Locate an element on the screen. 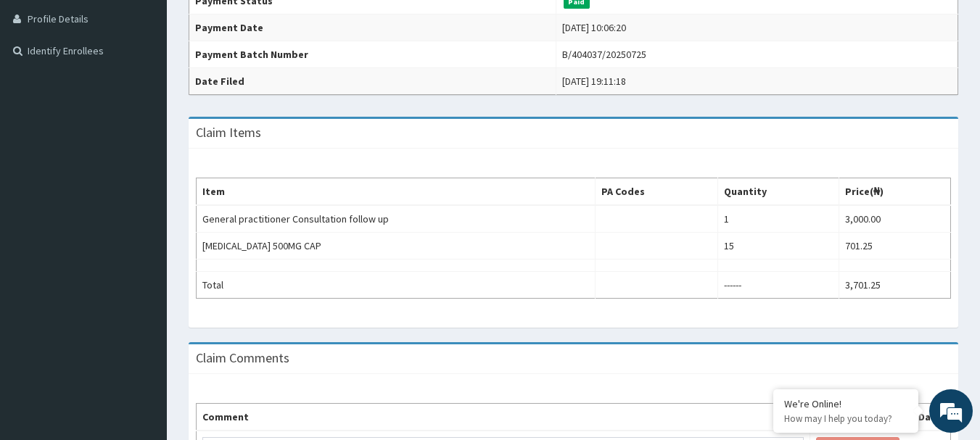  td: 3,000.00 is located at coordinates (895, 219).